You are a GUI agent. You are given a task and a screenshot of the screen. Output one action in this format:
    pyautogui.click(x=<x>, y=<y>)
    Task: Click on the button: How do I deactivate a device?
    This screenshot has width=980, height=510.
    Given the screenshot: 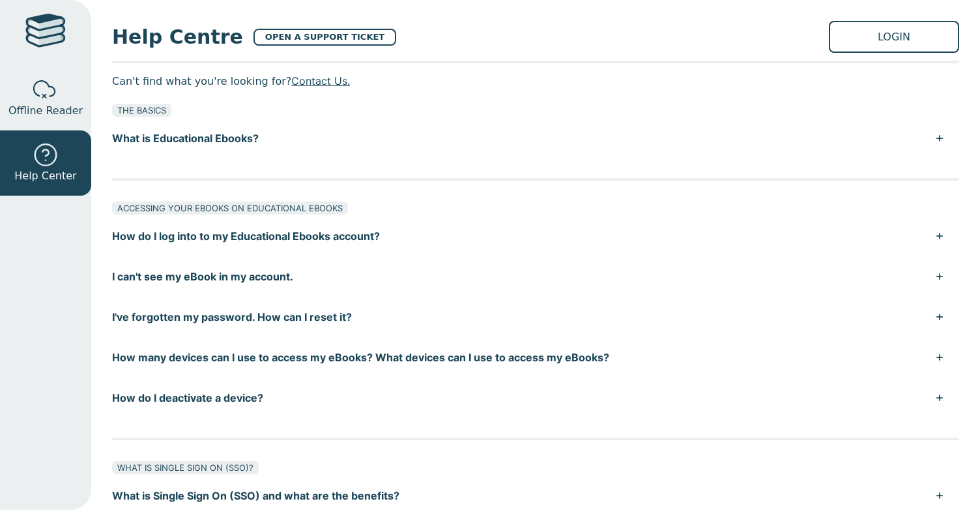 What is the action you would take?
    pyautogui.click(x=535, y=398)
    